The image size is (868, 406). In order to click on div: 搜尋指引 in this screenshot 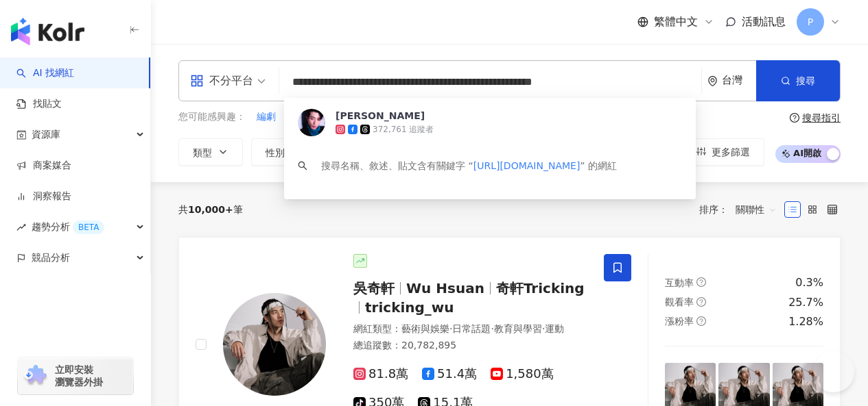, I will do `click(821, 118)`.